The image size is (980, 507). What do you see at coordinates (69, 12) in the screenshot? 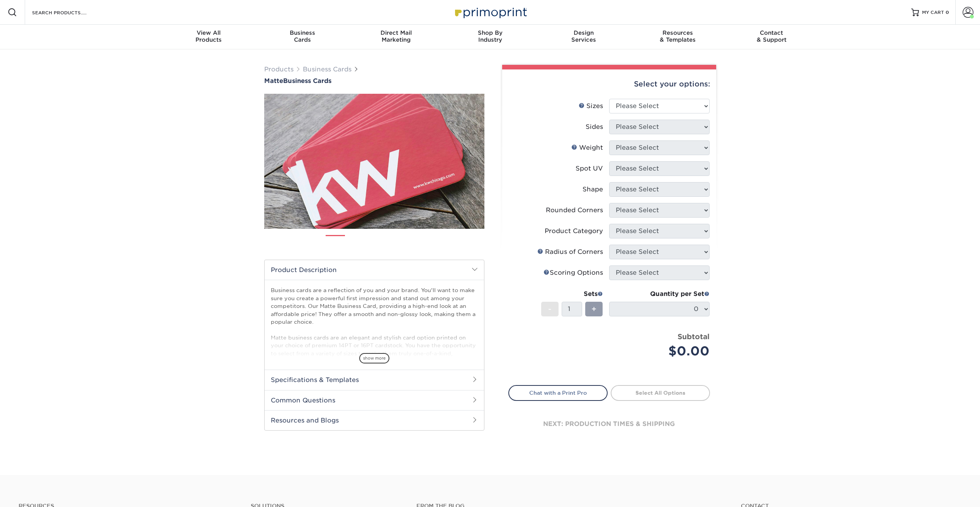
I see `input: SEARCH PRODUCTS.....` at bounding box center [69, 12].